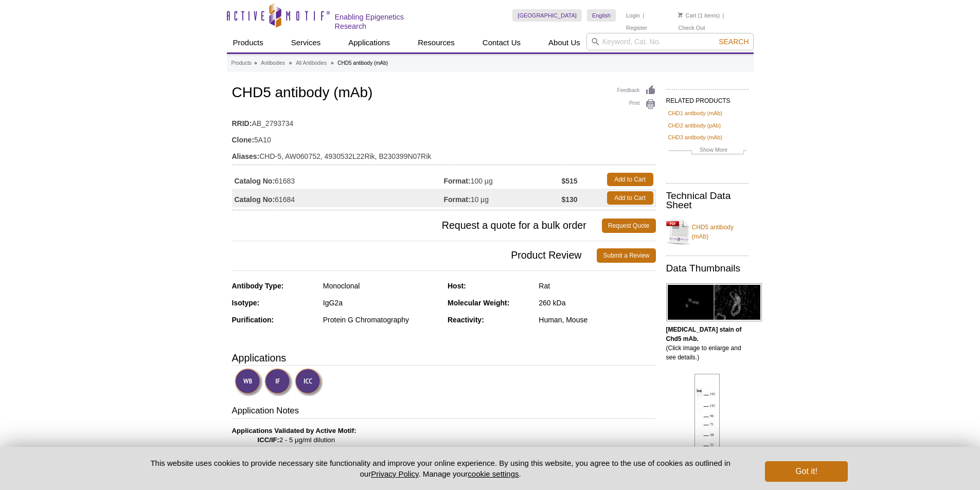  I want to click on a: Antibodies, so click(272, 63).